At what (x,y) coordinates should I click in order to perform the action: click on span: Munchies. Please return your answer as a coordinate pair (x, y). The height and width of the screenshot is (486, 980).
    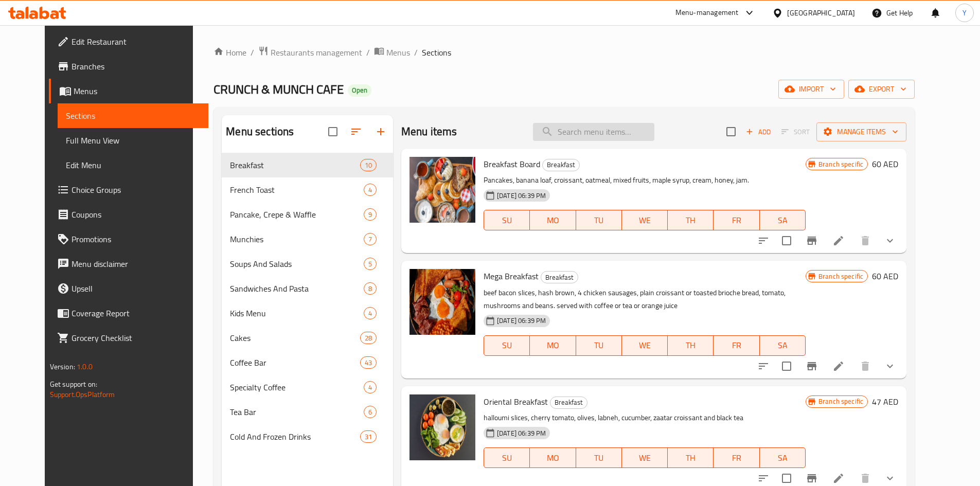
    Looking at the image, I should click on (297, 239).